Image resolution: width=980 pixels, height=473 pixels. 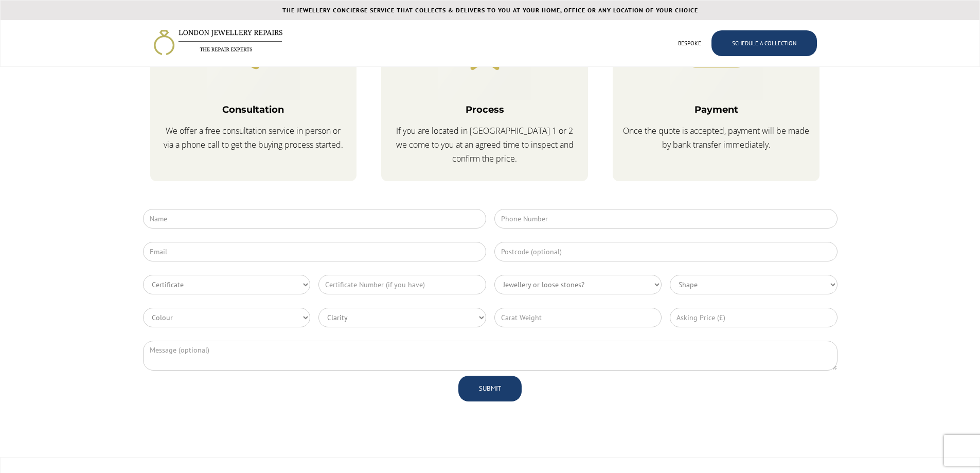 What do you see at coordinates (402, 285) in the screenshot?
I see `input: Certificate Number (if you have)` at bounding box center [402, 285].